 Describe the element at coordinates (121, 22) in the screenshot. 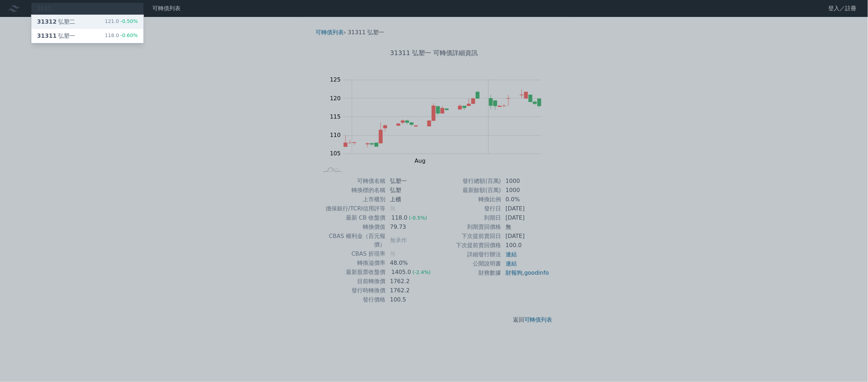

I see `div: 121.0` at that location.